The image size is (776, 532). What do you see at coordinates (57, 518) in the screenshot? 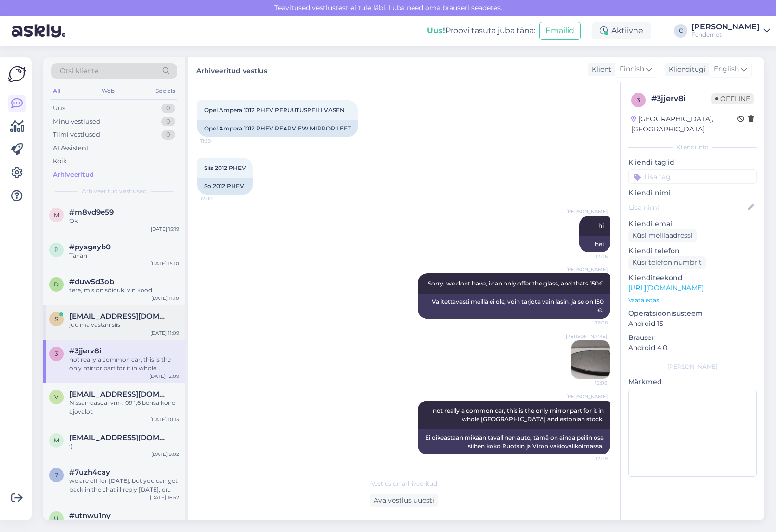
I see `span: u` at bounding box center [57, 518].